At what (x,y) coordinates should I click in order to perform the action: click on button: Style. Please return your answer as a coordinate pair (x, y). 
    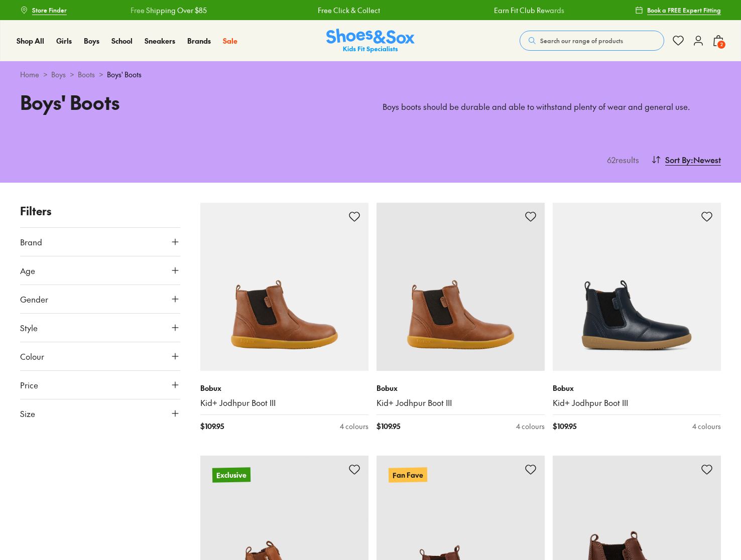
    Looking at the image, I should click on (100, 328).